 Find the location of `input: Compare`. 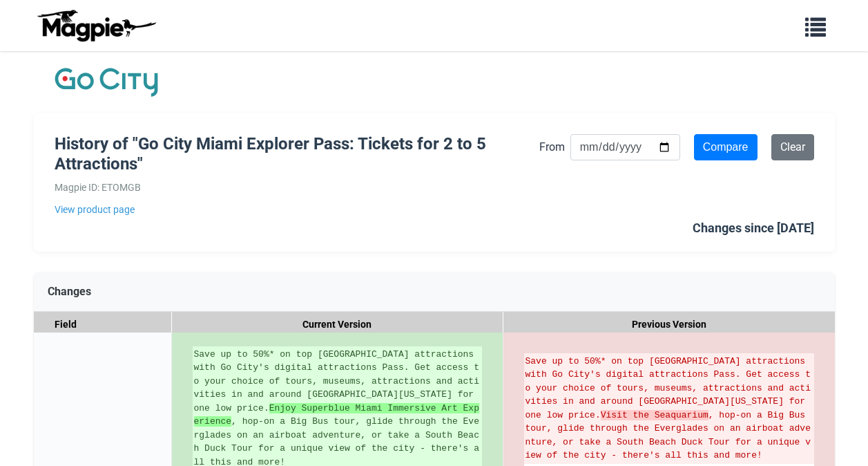

input: Compare is located at coordinates (726, 147).